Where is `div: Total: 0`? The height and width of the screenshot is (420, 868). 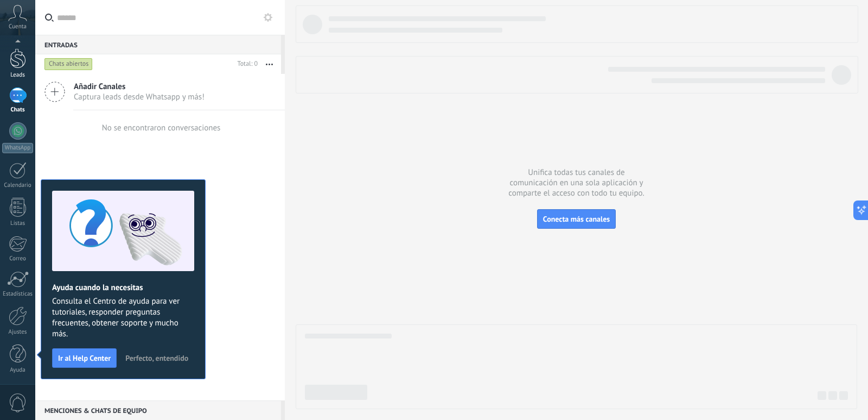 div: Total: 0 is located at coordinates (246, 64).